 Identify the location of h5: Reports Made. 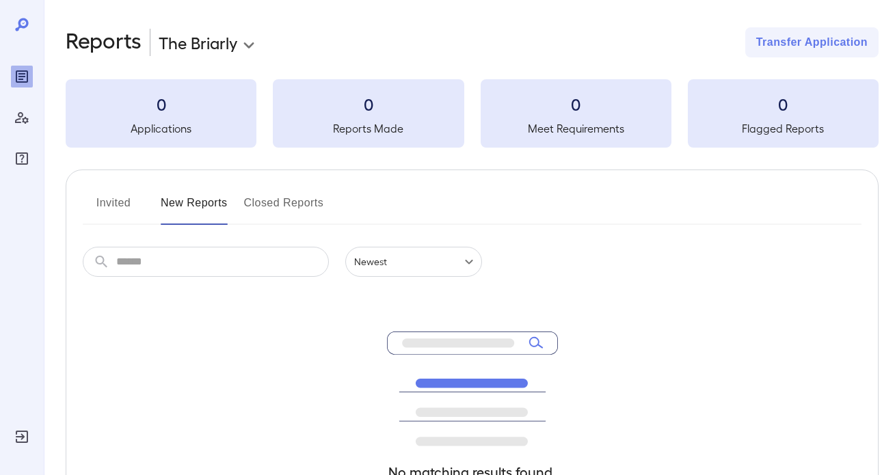
(368, 129).